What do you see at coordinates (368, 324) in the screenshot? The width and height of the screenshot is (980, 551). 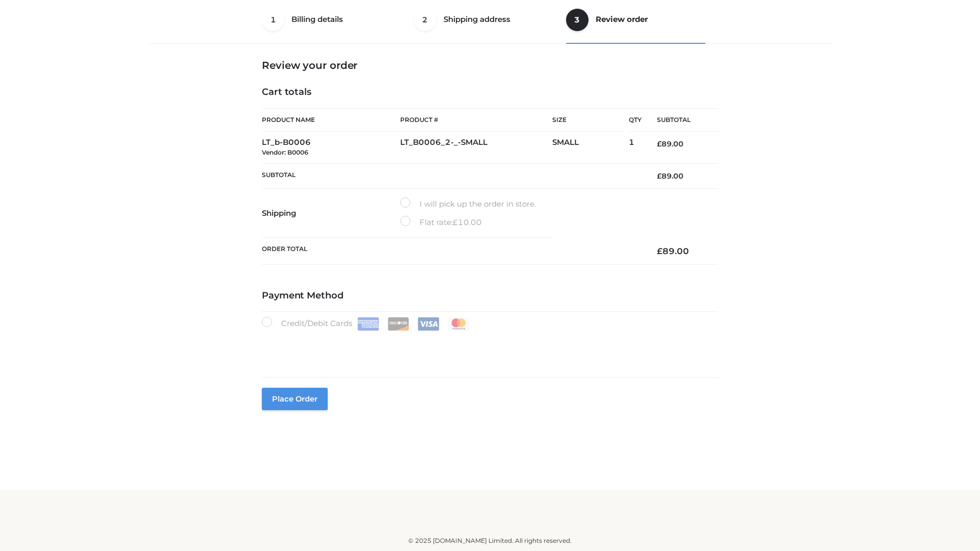 I see `img: Amex` at bounding box center [368, 324].